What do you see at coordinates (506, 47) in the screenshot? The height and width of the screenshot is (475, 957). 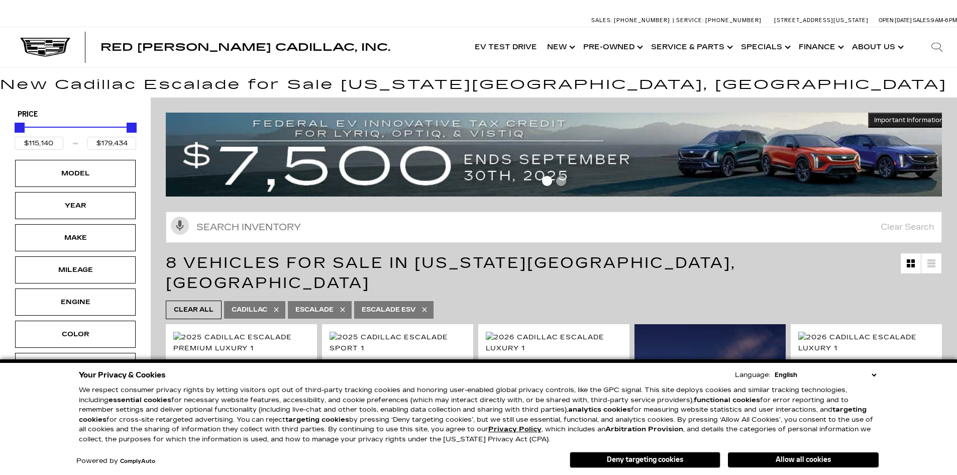 I see `a: EV Test Drive` at bounding box center [506, 47].